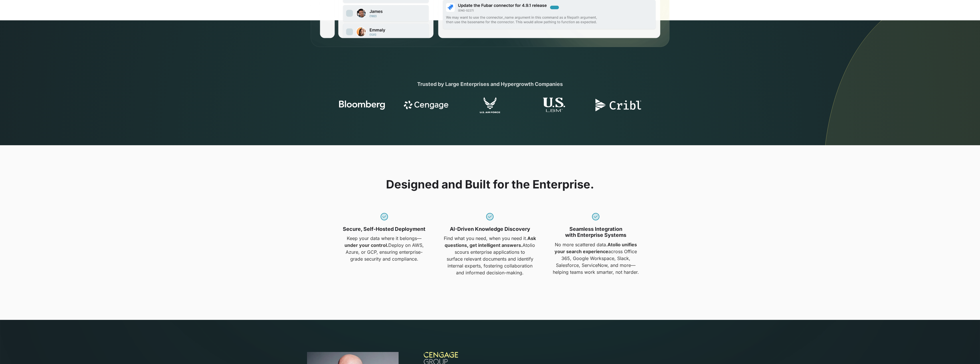  What do you see at coordinates (490, 84) in the screenshot?
I see `div: Trusted by Large Enterprises and Hypergrowth Companies` at bounding box center [490, 84].